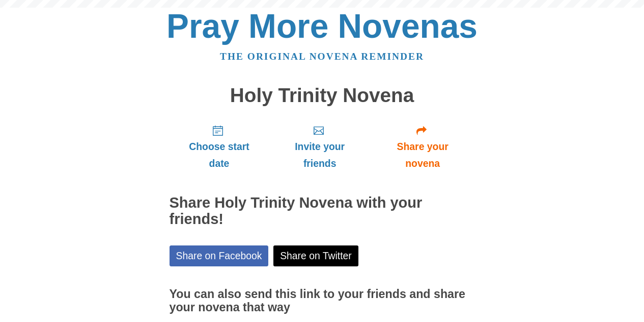 The width and height of the screenshot is (644, 322). What do you see at coordinates (319, 155) in the screenshot?
I see `span: Invite your friends` at bounding box center [319, 155].